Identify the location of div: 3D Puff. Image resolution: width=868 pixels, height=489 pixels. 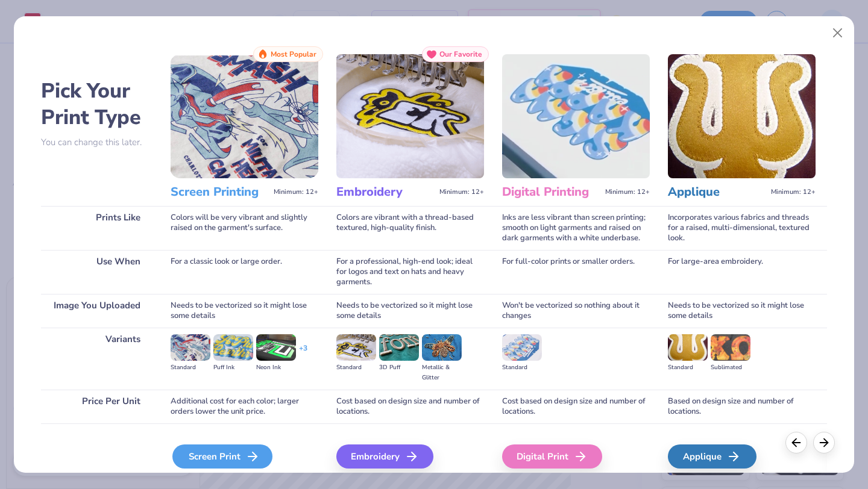
(399, 367).